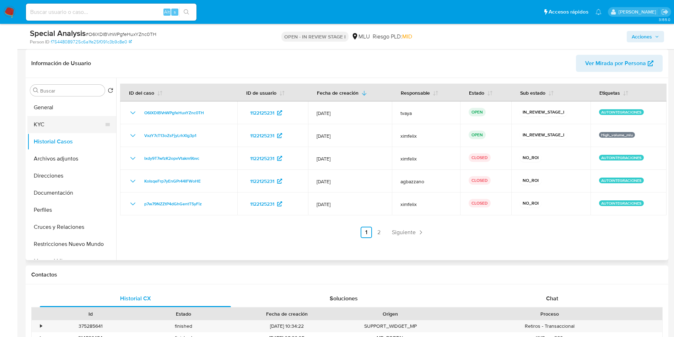  I want to click on button: Restricciones Nuevo Mundo, so click(72, 244).